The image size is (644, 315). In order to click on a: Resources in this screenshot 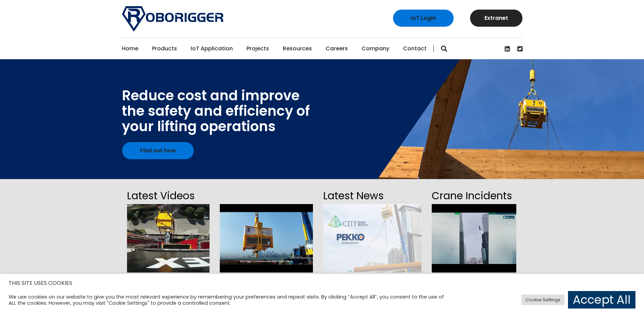, I will do `click(297, 48)`.